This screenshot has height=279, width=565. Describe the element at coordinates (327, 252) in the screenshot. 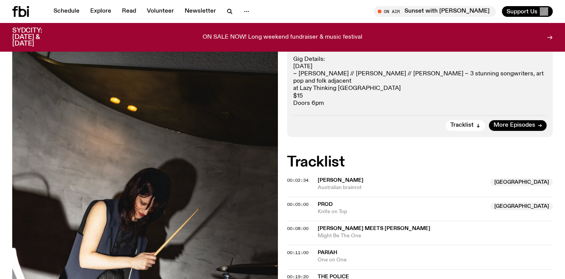

I see `span: Pariah` at that location.